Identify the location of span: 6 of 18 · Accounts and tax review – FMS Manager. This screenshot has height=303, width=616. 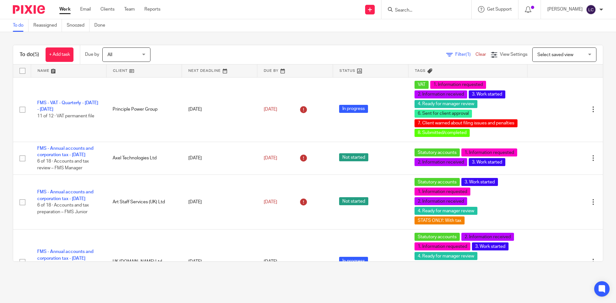
(63, 165).